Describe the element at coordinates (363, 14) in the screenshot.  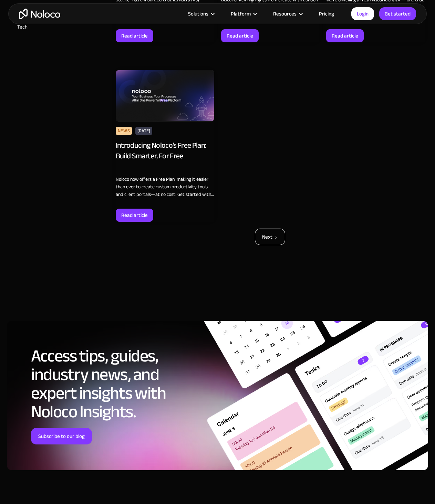
I see `a: Login` at that location.